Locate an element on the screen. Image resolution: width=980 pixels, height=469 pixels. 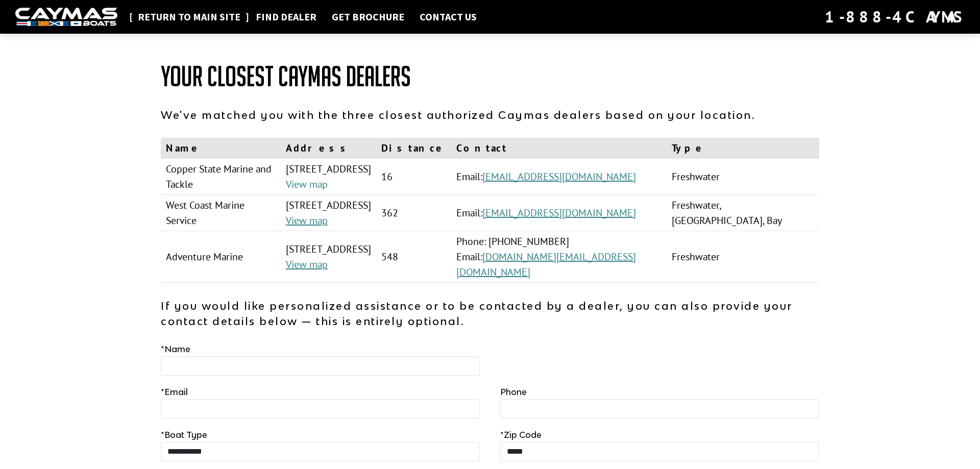
a: Find Dealer is located at coordinates (286, 17).